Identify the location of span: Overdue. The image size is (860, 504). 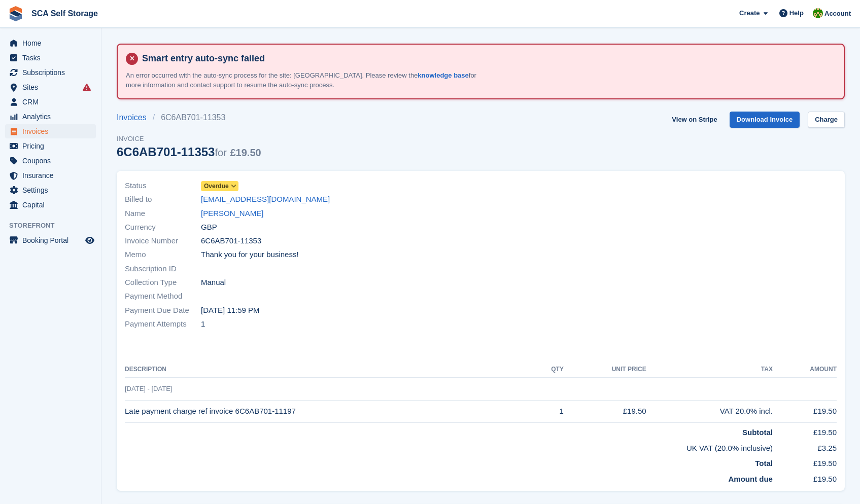
(216, 186).